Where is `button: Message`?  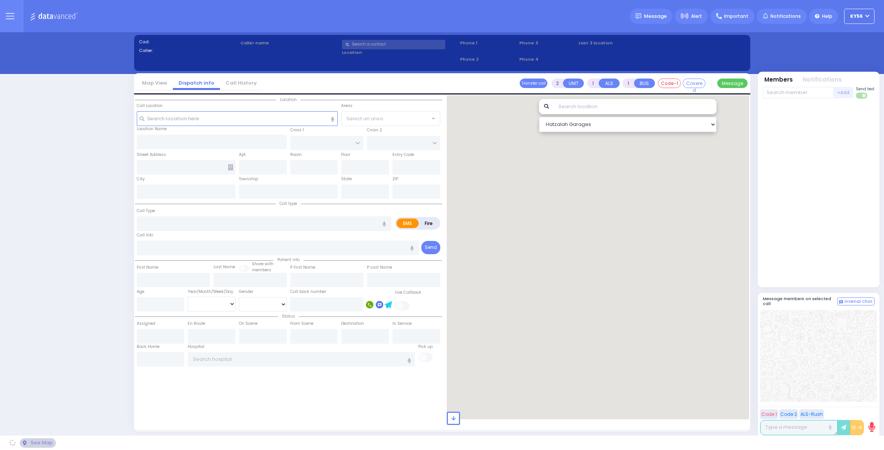 button: Message is located at coordinates (732, 83).